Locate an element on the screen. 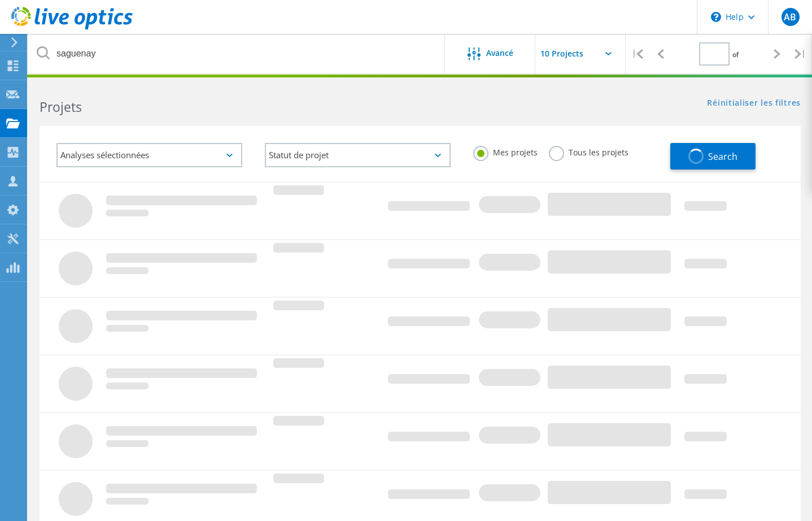  span: of is located at coordinates (736, 54).